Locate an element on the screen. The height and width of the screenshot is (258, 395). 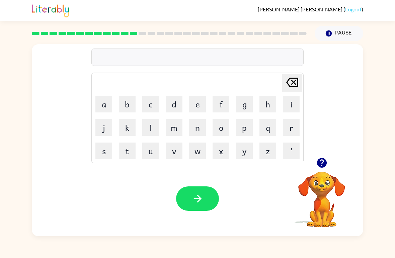
button: t is located at coordinates (127, 151).